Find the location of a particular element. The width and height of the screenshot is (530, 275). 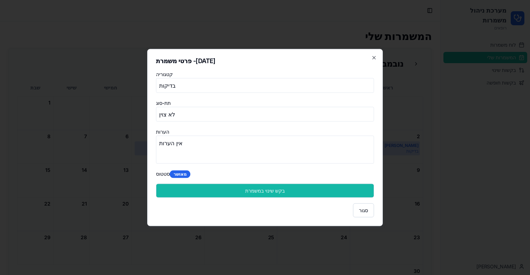

button: בקש שינוי במשמרת is located at coordinates (265, 191).